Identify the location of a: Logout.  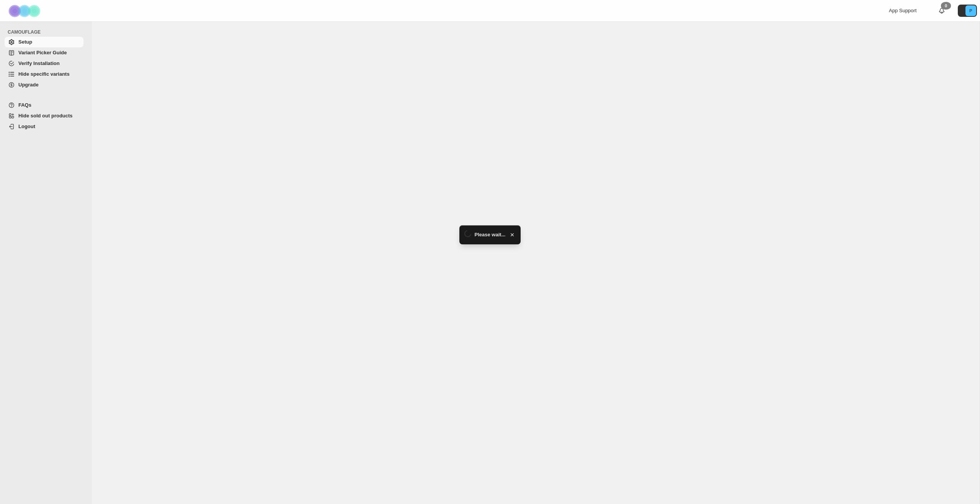
(44, 127).